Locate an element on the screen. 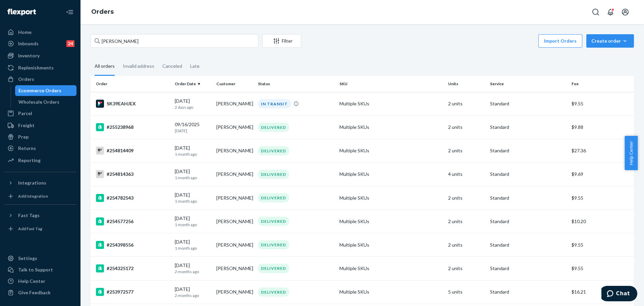 The height and width of the screenshot is (306, 644). div: Give Feedback is located at coordinates (34, 293).